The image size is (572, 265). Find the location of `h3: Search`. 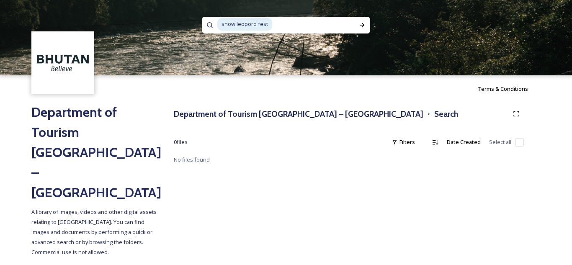

h3: Search is located at coordinates (446, 114).